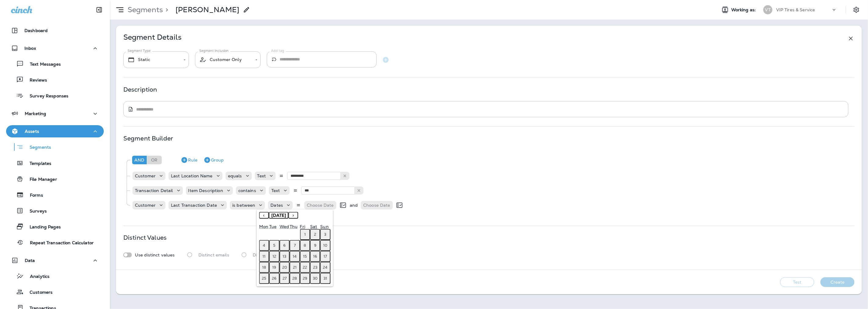 The height and width of the screenshot is (309, 868). I want to click on p: Surveys, so click(35, 211).